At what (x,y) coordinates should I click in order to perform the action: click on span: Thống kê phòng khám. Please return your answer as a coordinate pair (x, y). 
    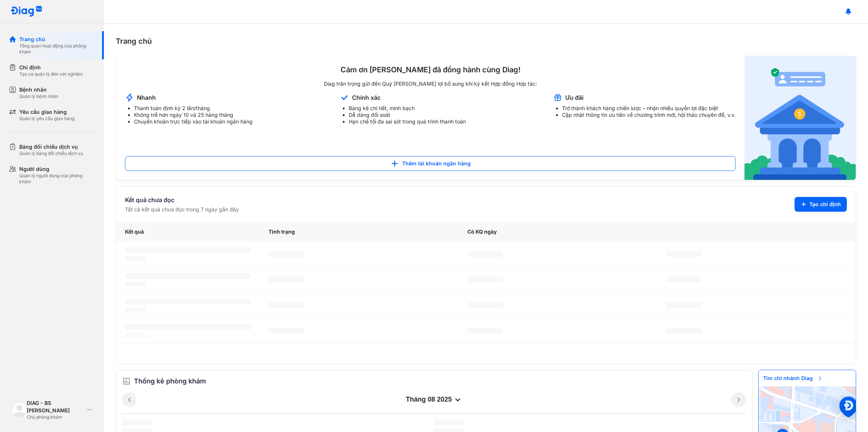
    Looking at the image, I should click on (170, 381).